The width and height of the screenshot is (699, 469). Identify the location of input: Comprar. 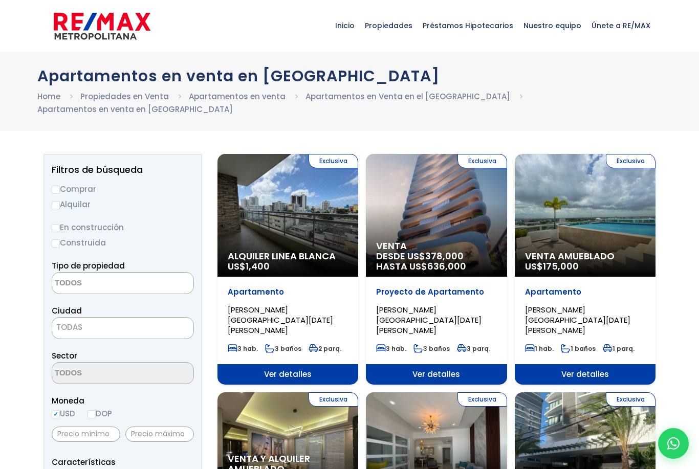
(56, 190).